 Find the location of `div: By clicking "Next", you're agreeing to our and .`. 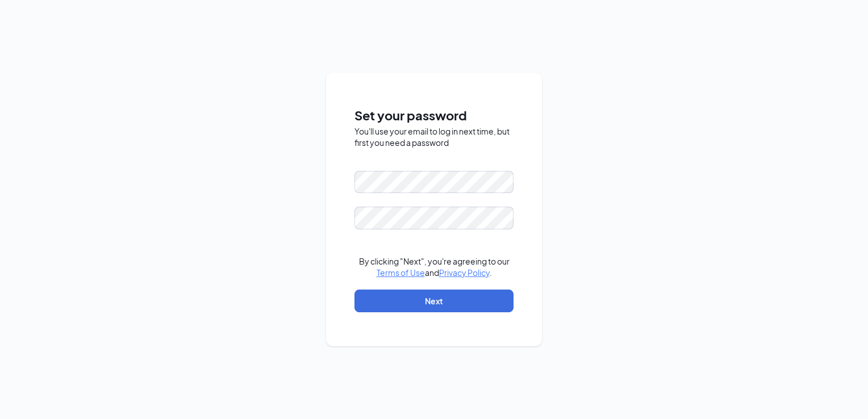

div: By clicking "Next", you're agreeing to our and . is located at coordinates (434, 267).